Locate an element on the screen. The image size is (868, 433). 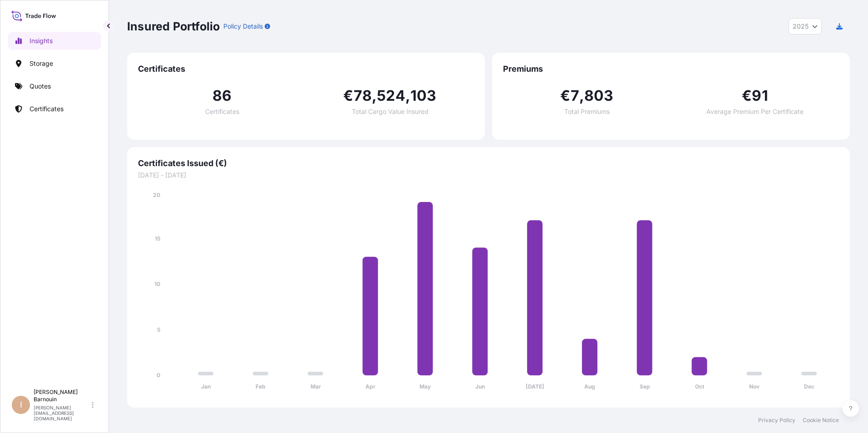
p: Quotes is located at coordinates (40, 86).